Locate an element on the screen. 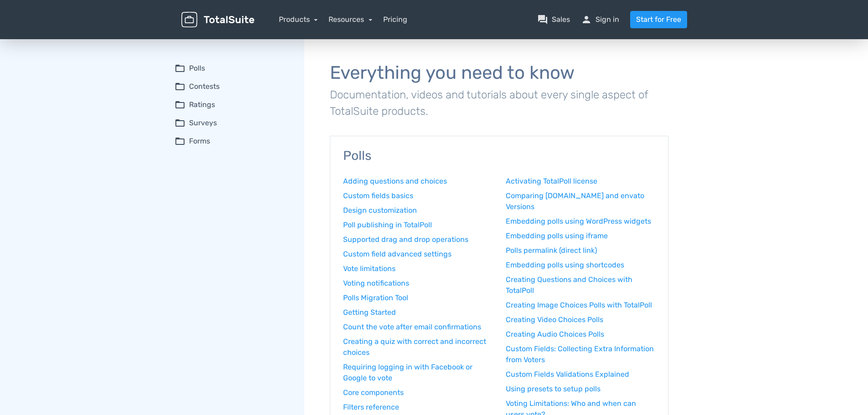  a: Requiring logging in with Facebook or Google to vote is located at coordinates (418, 373).